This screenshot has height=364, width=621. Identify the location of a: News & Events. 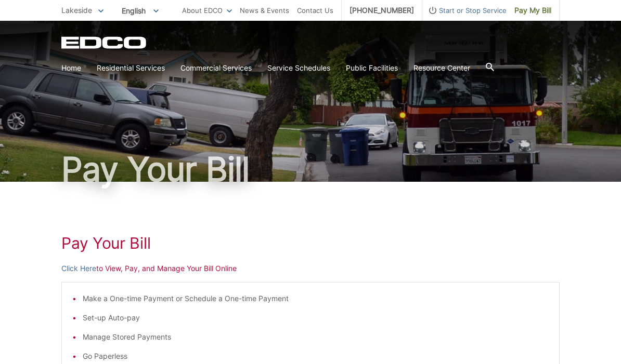
(264, 10).